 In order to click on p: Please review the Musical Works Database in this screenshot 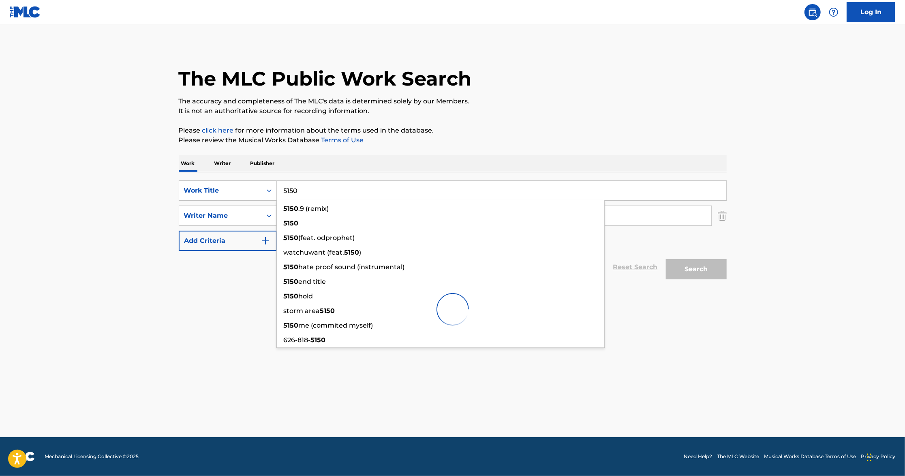, I will do `click(452, 140)`.